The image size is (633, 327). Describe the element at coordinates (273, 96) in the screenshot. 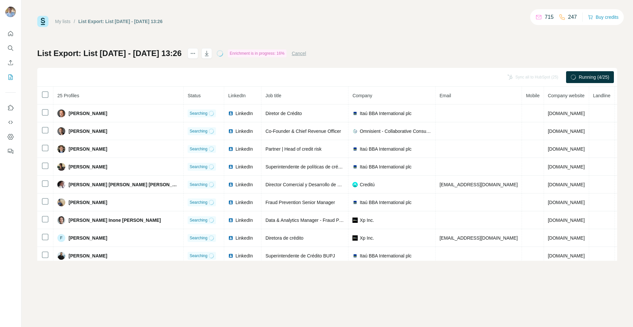

I see `span: Job title` at that location.